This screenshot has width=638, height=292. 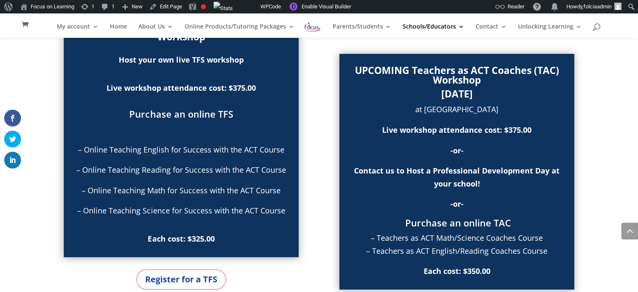 What do you see at coordinates (181, 170) in the screenshot?
I see `span: – Online Teaching Reading for Success with the ACT Course` at bounding box center [181, 170].